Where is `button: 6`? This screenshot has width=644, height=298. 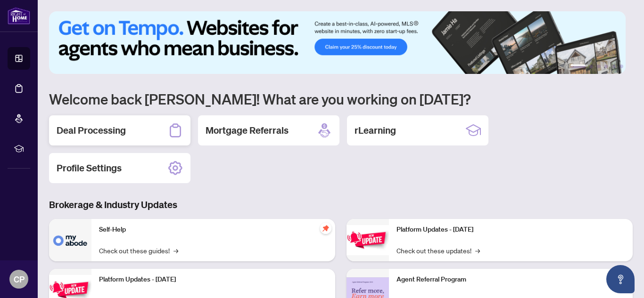
button: 6 is located at coordinates (621, 67).